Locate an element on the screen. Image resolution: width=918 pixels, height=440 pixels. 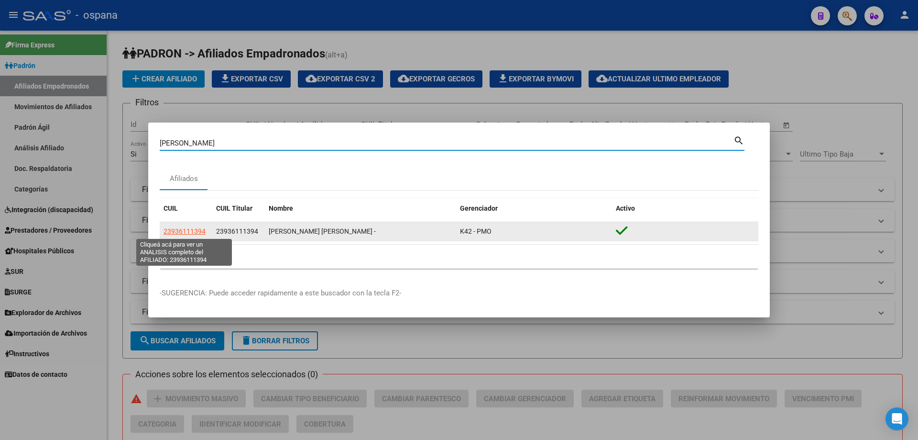
span: CUIL is located at coordinates (171, 208).